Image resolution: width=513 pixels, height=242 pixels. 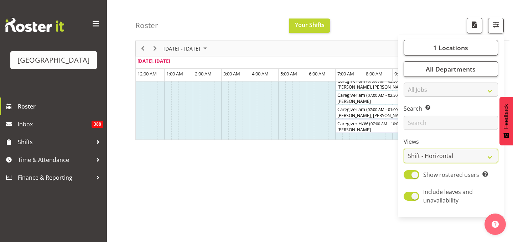 I want to click on button: September 08 - 14, 2025, so click(x=186, y=48).